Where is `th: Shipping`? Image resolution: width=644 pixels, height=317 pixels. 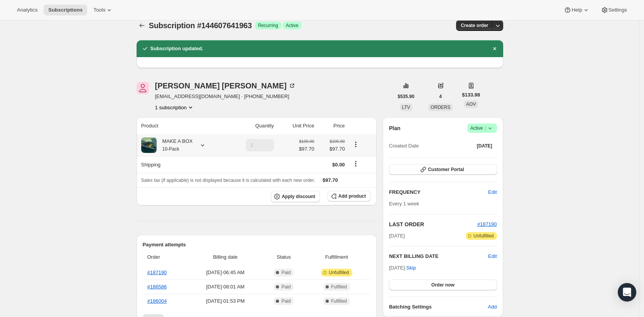 th: Shipping is located at coordinates (181, 164).